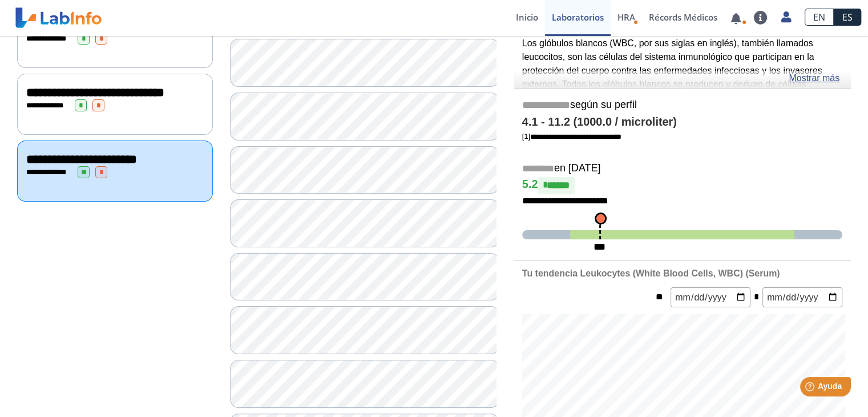 The width and height of the screenshot is (868, 417). I want to click on h5: según su perfil, so click(682, 105).